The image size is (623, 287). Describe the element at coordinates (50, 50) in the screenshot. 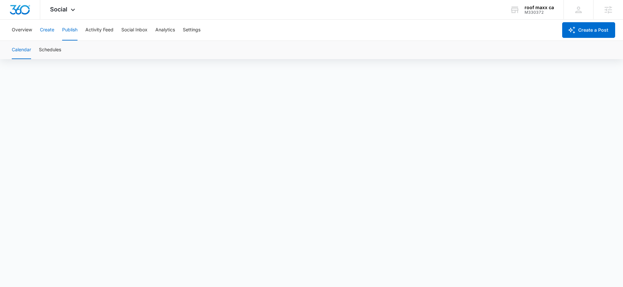

I see `button: Schedules` at that location.